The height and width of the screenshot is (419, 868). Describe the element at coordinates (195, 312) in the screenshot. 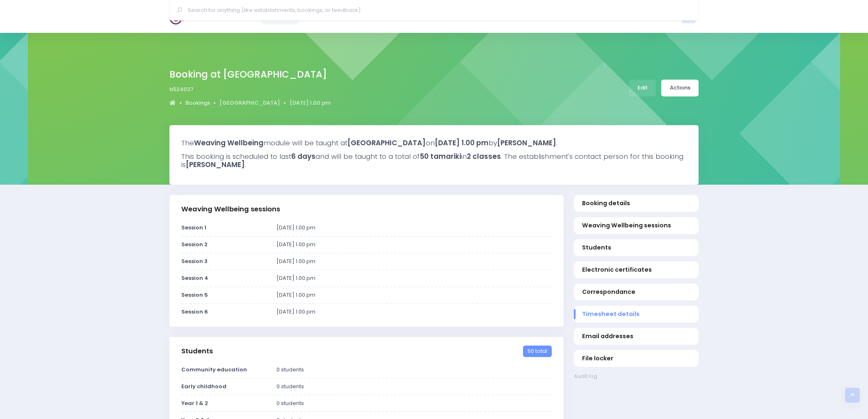

I see `strong: Session 6` at that location.